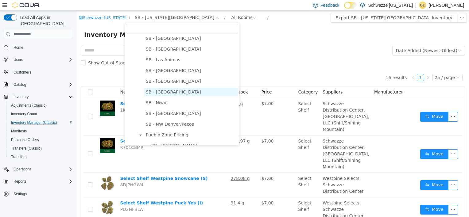  Describe the element at coordinates (84, 131) in the screenshot. I see `a: Select Shelf Shift Garlic Breath (I)` at that location.